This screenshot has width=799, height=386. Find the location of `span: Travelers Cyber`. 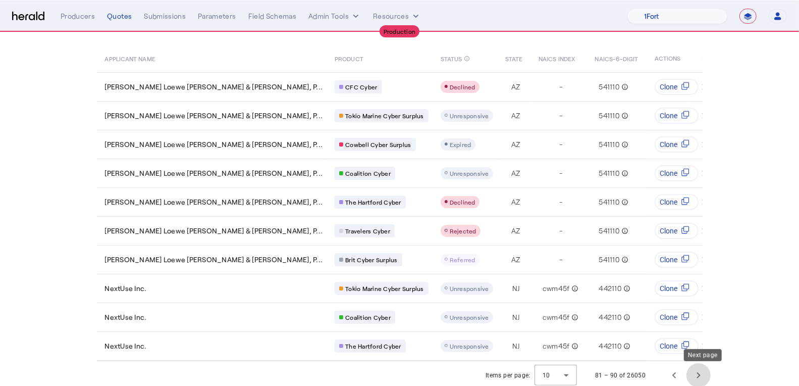

span: Travelers Cyber is located at coordinates (367, 231).